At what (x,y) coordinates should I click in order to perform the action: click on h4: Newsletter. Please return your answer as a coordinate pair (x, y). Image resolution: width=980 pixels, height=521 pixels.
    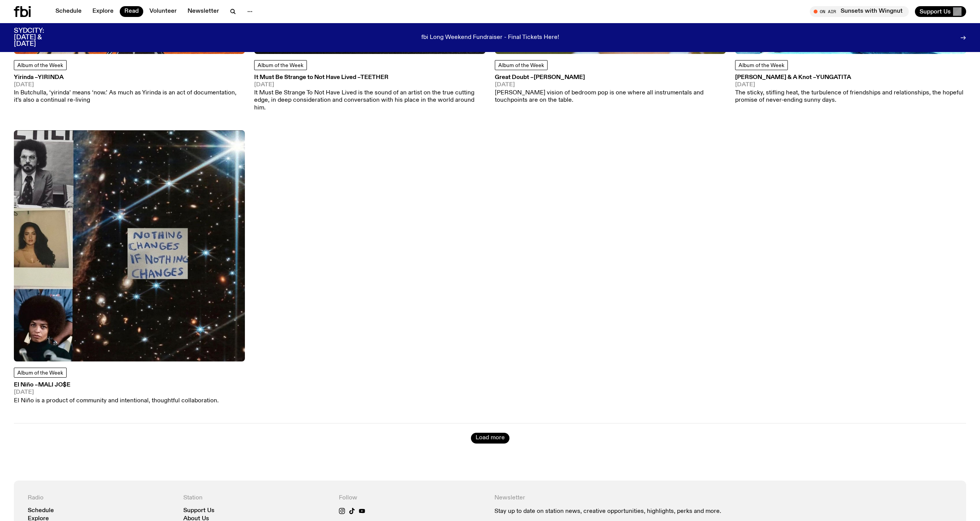
    Looking at the image, I should click on (646, 498).